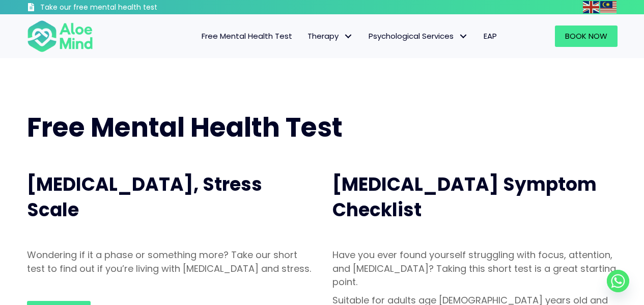 The width and height of the screenshot is (644, 305). What do you see at coordinates (120, 9) in the screenshot?
I see `a: Take our free mental health test` at bounding box center [120, 9].